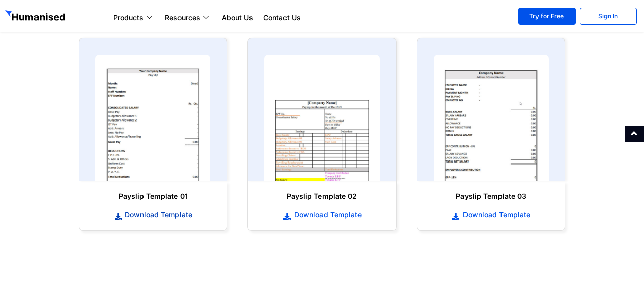 The width and height of the screenshot is (644, 283). I want to click on a: Contact Us, so click(282, 18).